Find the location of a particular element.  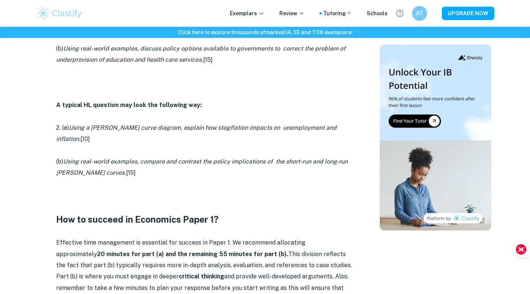

button: AT is located at coordinates (420, 13).